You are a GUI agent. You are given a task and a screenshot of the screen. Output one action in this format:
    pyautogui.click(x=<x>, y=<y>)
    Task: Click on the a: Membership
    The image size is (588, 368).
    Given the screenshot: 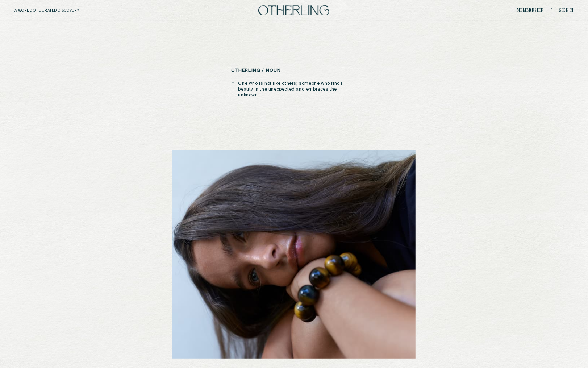 What is the action you would take?
    pyautogui.click(x=530, y=10)
    